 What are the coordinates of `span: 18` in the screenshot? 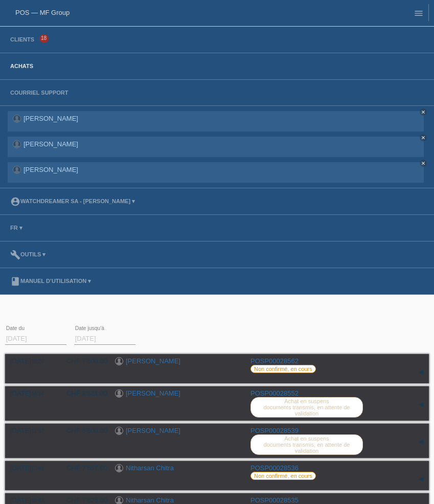 It's located at (44, 39).